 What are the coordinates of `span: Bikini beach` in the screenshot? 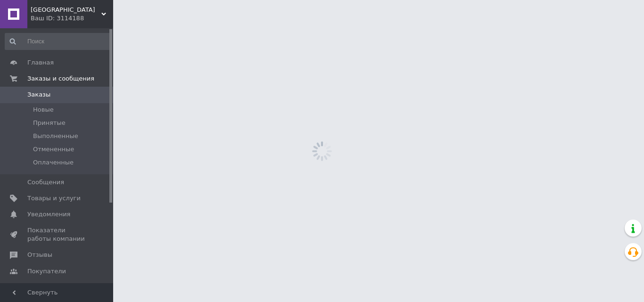 It's located at (66, 10).